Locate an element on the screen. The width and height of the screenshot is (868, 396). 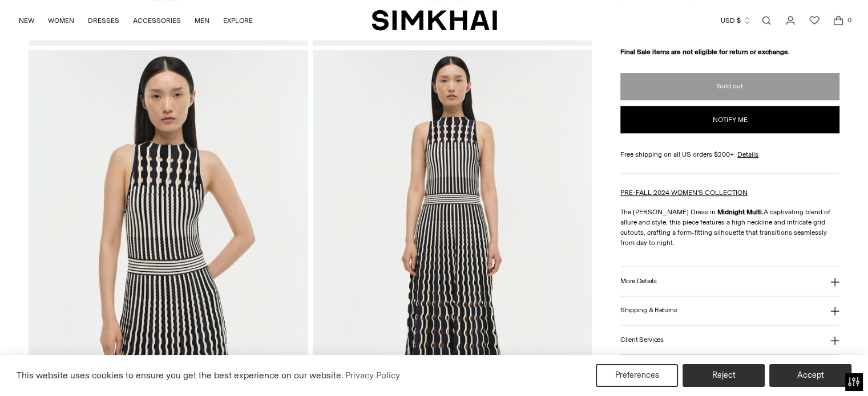
button: Notify me is located at coordinates (730, 120).